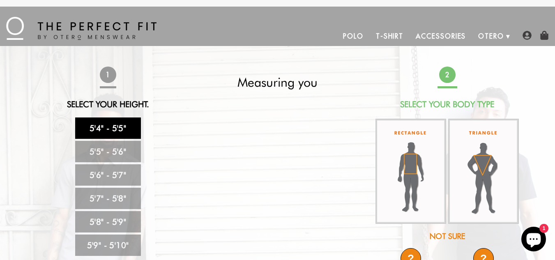 This screenshot has width=555, height=260. Describe the element at coordinates (108, 74) in the screenshot. I see `span: 1` at that location.